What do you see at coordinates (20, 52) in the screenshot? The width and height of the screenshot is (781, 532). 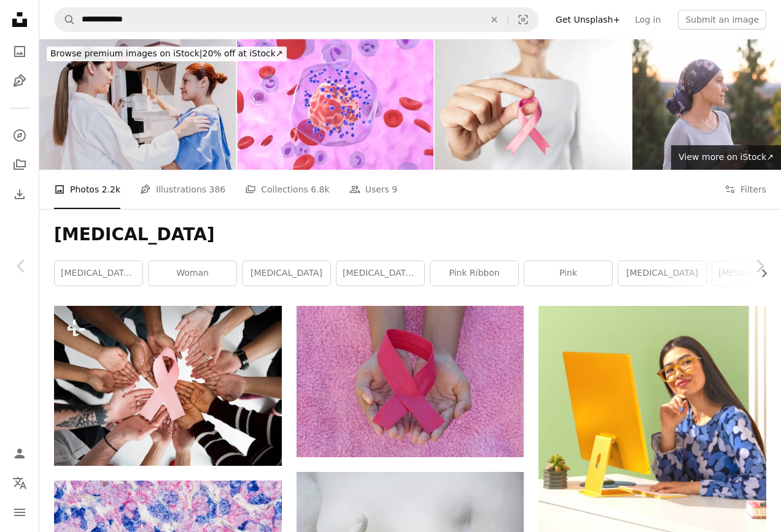 I see `a: Photos` at bounding box center [20, 52].